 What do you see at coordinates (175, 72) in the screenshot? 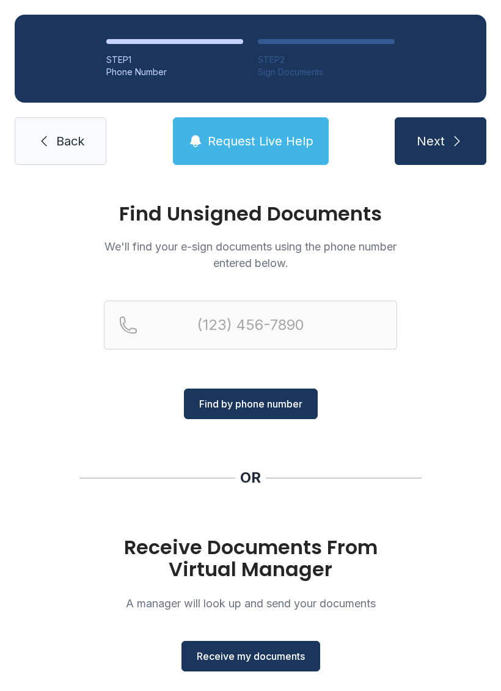
I see `div: Phone Number` at bounding box center [175, 72].